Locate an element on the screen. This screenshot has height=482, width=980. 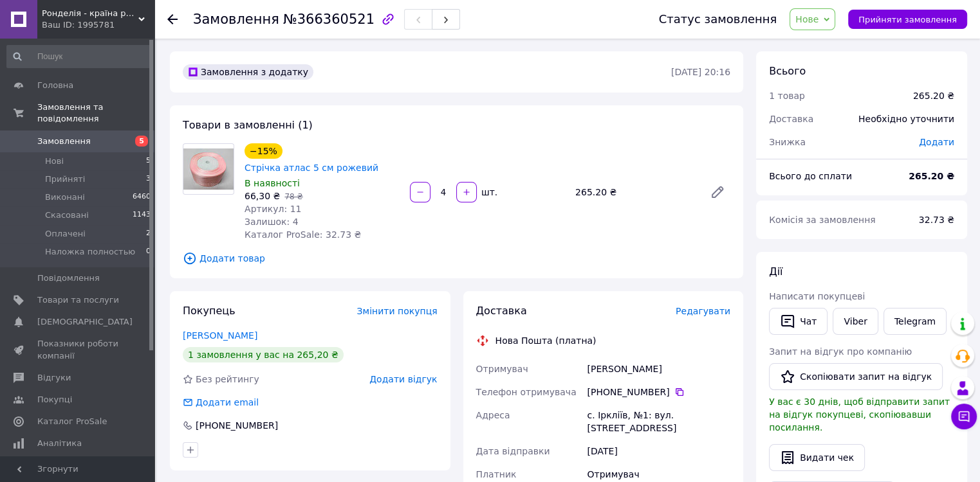
span: Виконані is located at coordinates (65, 197).